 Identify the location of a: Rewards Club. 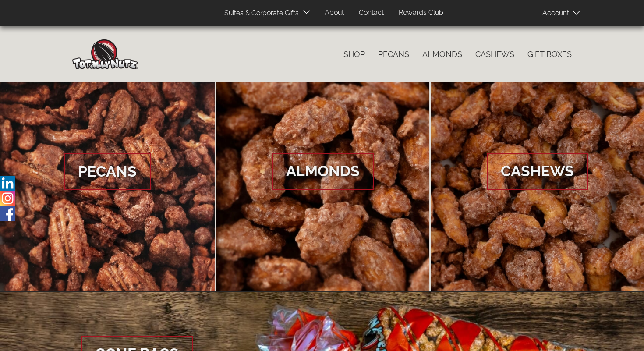
(421, 13).